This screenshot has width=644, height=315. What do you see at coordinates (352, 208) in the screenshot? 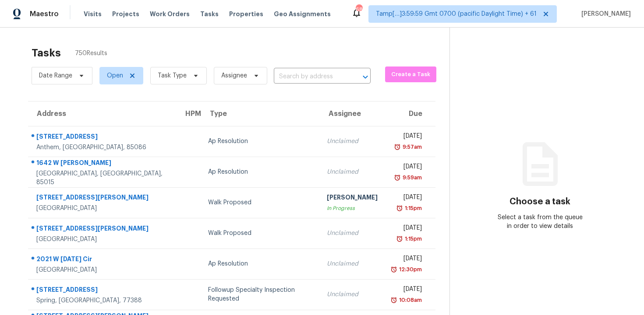
I see `div: In Progress` at bounding box center [352, 208].